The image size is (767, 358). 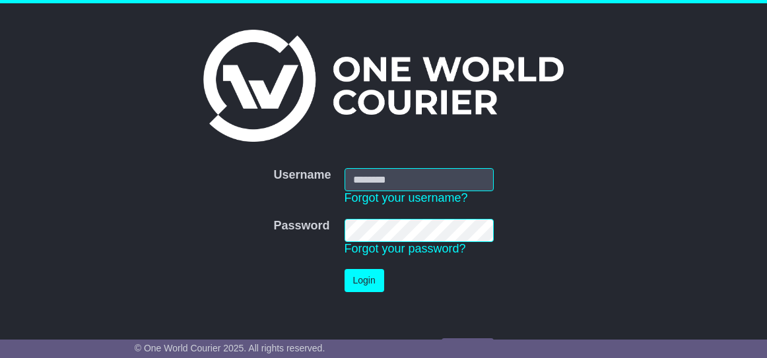 What do you see at coordinates (383, 86) in the screenshot?
I see `img: One World` at bounding box center [383, 86].